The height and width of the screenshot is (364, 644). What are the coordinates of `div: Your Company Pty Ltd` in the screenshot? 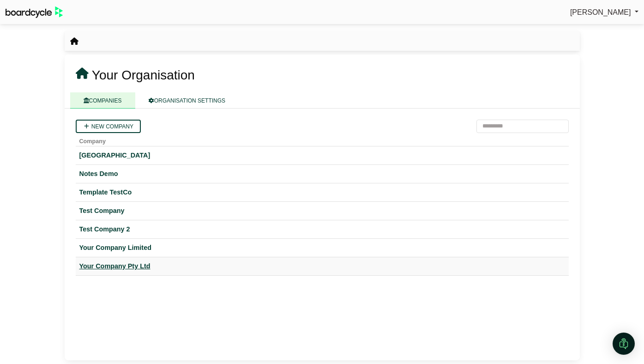 It's located at (322, 266).